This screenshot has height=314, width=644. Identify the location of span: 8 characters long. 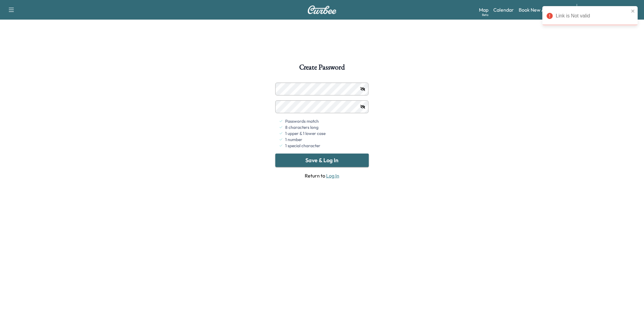
(302, 127).